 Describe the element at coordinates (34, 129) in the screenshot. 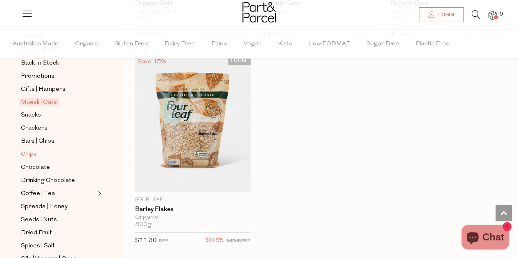

I see `span: Crackers` at that location.